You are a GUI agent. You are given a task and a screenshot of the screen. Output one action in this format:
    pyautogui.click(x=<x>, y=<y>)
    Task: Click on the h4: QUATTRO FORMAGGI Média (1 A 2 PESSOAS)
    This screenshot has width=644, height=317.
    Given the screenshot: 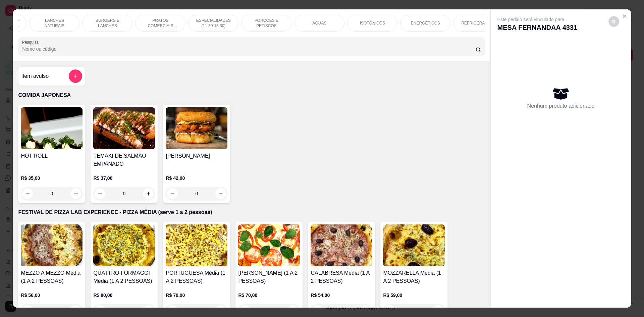 What is the action you would take?
    pyautogui.click(x=124, y=277)
    